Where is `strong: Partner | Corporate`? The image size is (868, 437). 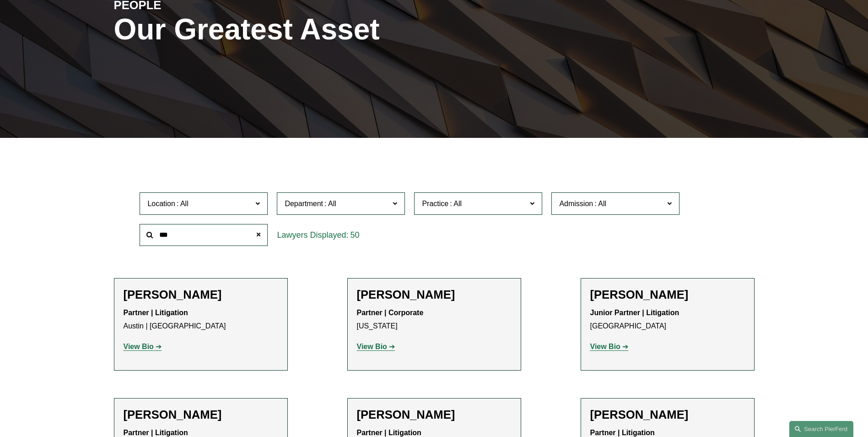 strong: Partner | Corporate is located at coordinates (391, 312).